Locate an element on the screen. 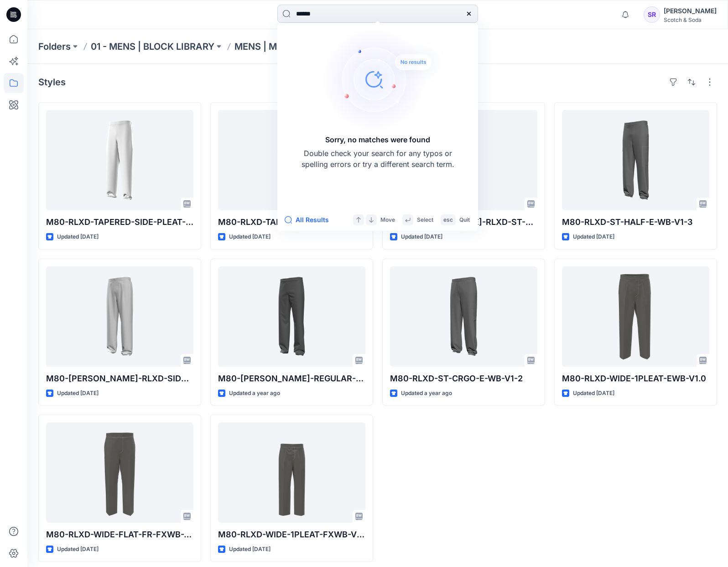  p: Double check your search for any typos or spelling errors or try a different search term. is located at coordinates (378, 159).